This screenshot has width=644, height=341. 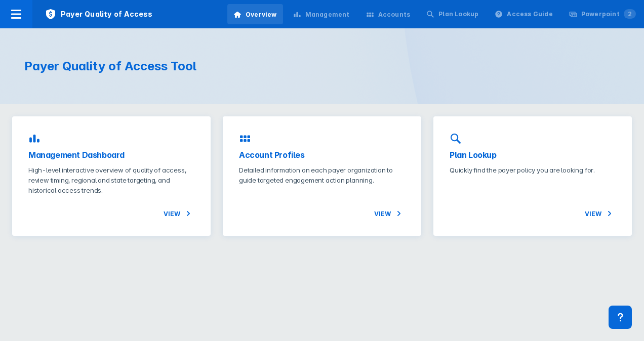 I want to click on p: Detailed information on each payer organization to guide targeted engagement action planning., so click(x=322, y=175).